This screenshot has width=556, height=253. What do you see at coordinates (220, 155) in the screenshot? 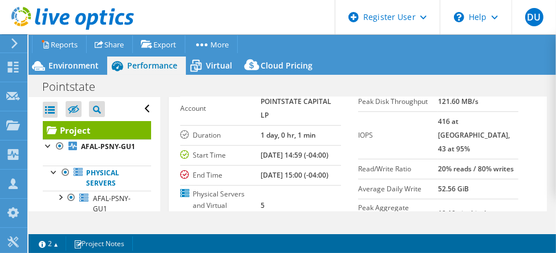
I see `label: Start Time` at bounding box center [220, 155].